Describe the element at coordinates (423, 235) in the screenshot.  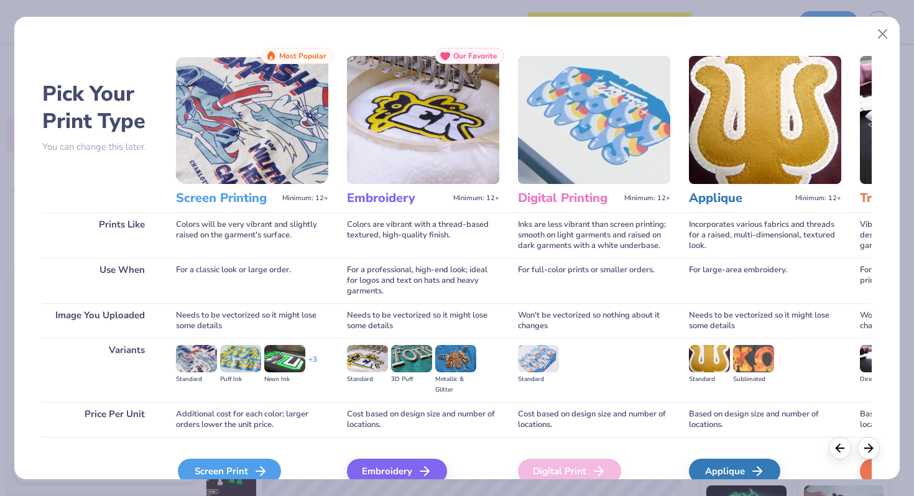
I see `div: Colors are vibrant with a thread-based textured, high-quality finish.` at that location.